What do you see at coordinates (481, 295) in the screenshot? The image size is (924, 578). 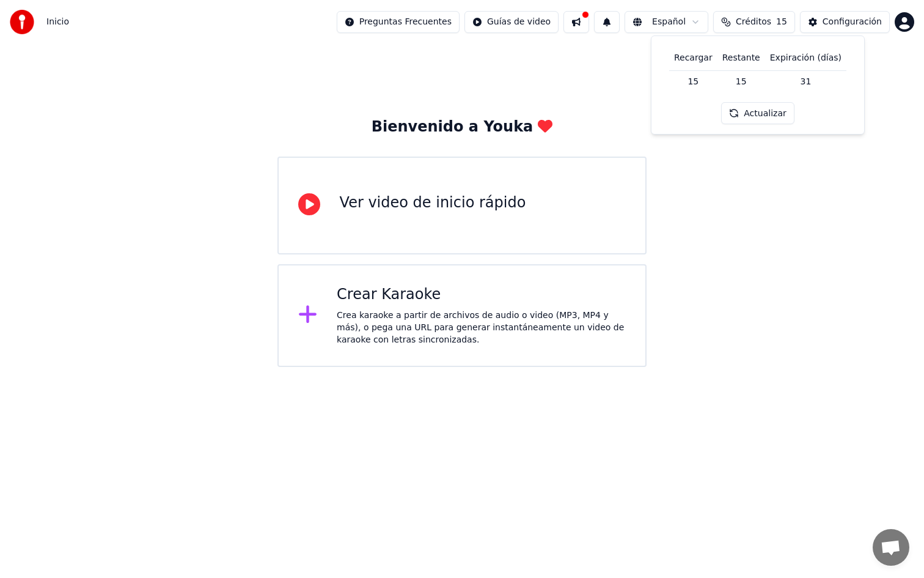 I see `div: Crear Karaoke` at bounding box center [481, 295].